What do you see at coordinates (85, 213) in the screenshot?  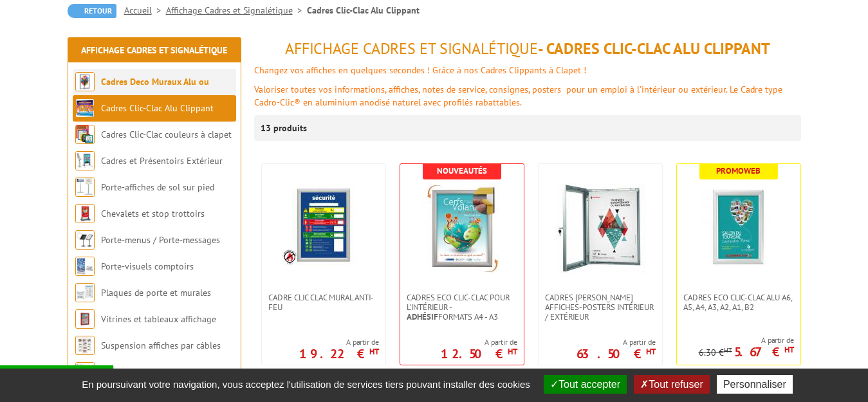 I see `img: Chevalets et stop trottoirs` at bounding box center [85, 213].